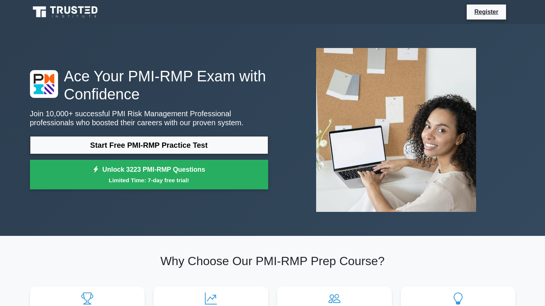 This screenshot has width=545, height=306. Describe the element at coordinates (273, 261) in the screenshot. I see `h2: Why Choose Our PMI-RMP Prep Course?` at that location.